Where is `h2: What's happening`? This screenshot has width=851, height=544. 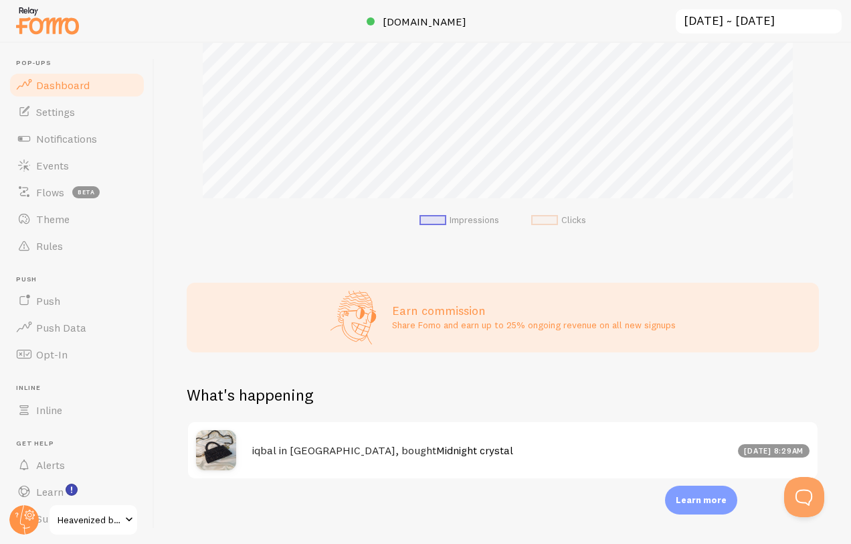 h2: What's happening is located at coordinates (250, 394).